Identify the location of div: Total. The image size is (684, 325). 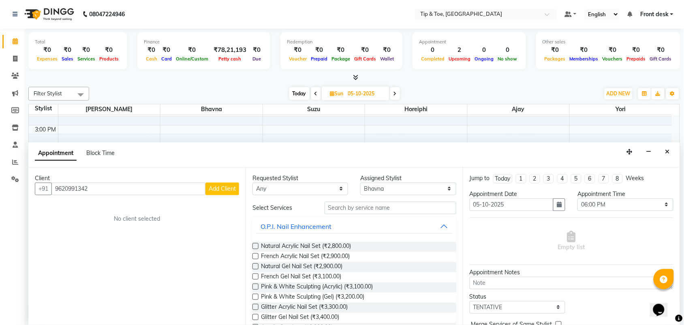
(78, 42).